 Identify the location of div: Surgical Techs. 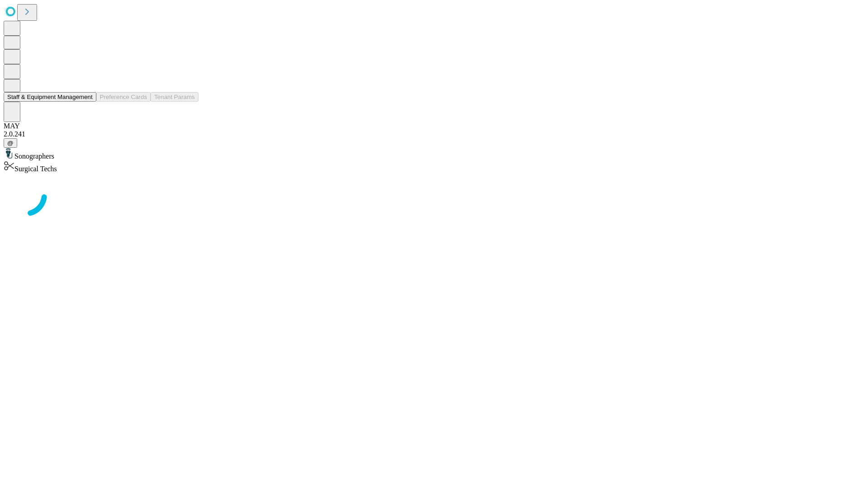
(434, 167).